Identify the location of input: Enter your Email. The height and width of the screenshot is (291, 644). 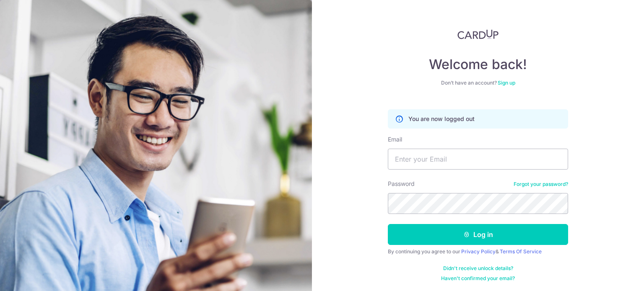
(478, 159).